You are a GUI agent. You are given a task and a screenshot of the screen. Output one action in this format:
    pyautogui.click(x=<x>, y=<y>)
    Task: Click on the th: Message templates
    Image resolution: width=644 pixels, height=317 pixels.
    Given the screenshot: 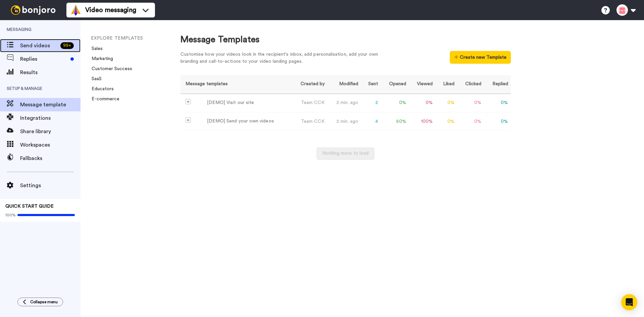 What is the action you would take?
    pyautogui.click(x=235, y=84)
    